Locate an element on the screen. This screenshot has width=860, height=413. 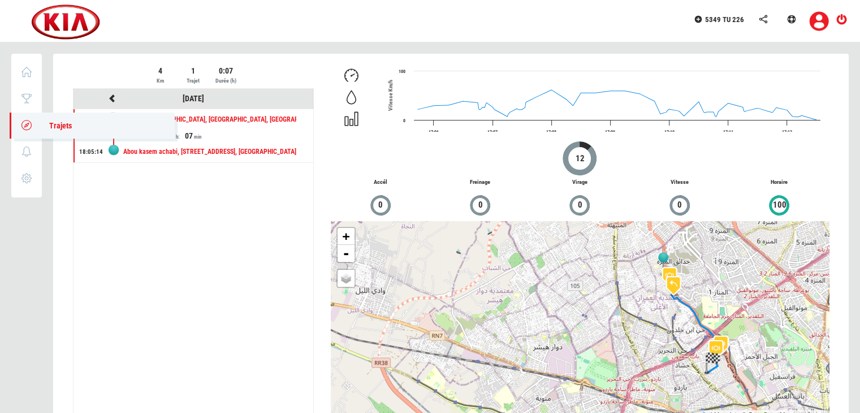
text: 17:06 is located at coordinates (433, 132).